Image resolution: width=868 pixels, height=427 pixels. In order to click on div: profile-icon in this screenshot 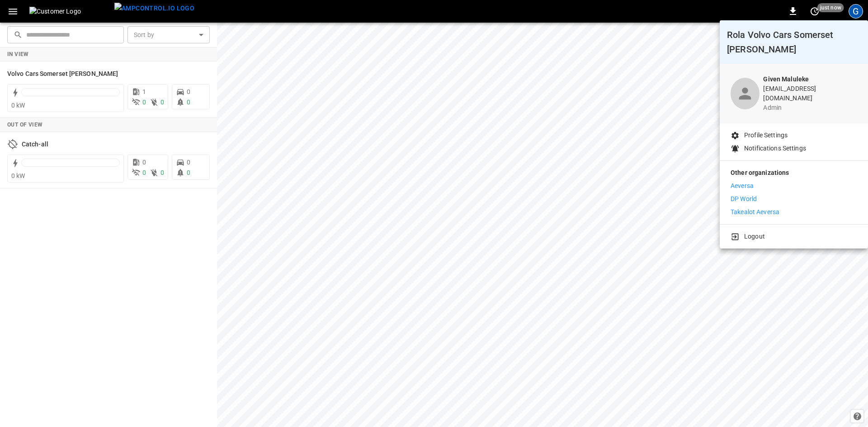, I will do `click(745, 93)`.